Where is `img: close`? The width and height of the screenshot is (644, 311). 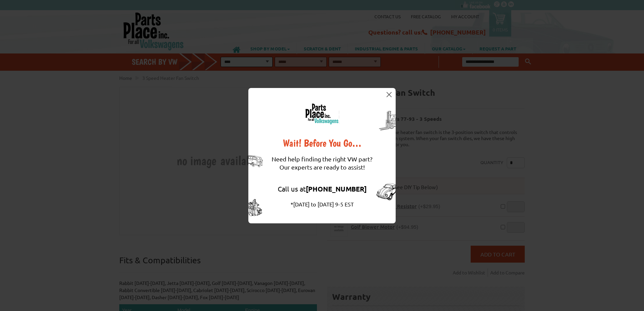
img: close is located at coordinates (389, 95).